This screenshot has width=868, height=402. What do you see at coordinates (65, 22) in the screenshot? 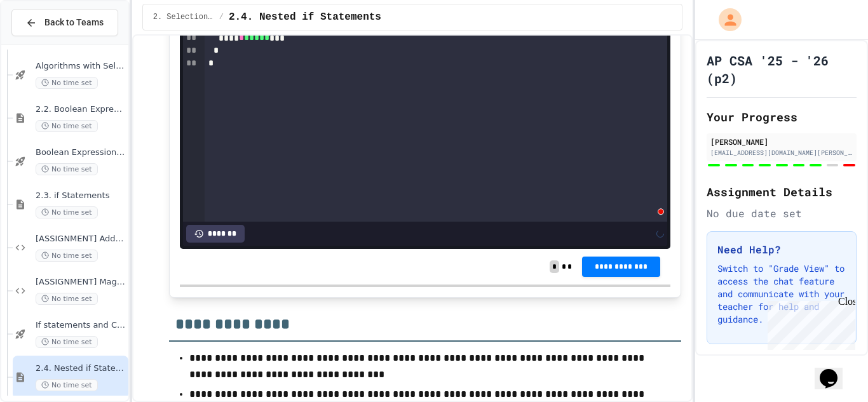
I see `button: Back to Teams` at bounding box center [65, 22].